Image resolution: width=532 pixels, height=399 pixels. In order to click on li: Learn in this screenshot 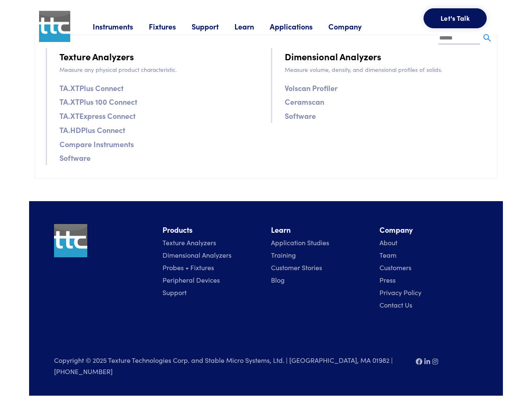, I will do `click(320, 230)`.